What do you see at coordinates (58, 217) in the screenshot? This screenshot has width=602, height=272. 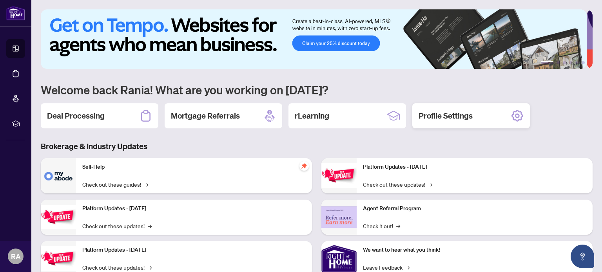 I see `img: Platform Updates - September 16, 2025` at bounding box center [58, 217].